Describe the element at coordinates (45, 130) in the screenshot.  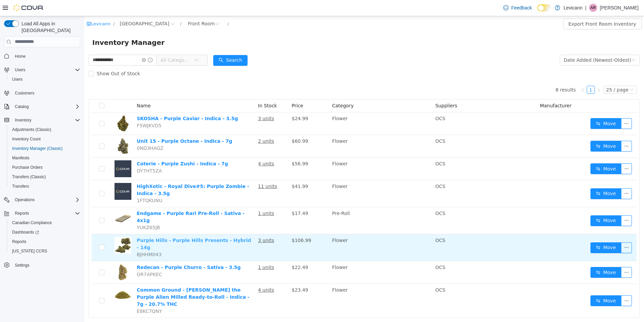
I see `span: Adjustments (Classic)` at that location.